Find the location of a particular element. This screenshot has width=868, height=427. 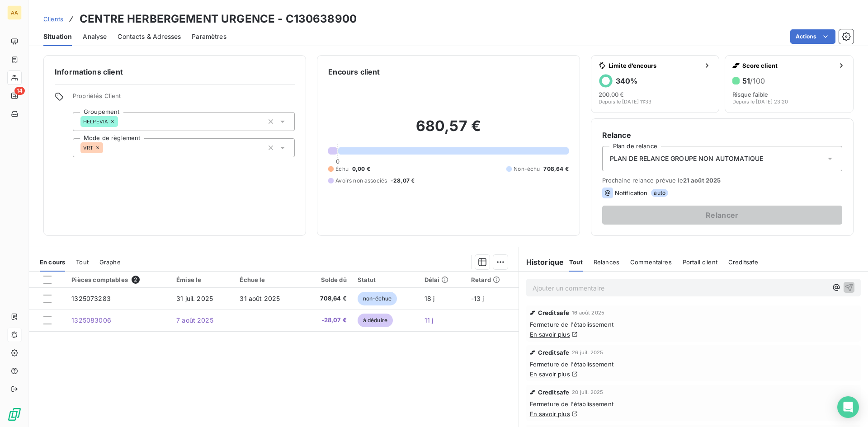

h2: 680,57 € is located at coordinates (448, 131).